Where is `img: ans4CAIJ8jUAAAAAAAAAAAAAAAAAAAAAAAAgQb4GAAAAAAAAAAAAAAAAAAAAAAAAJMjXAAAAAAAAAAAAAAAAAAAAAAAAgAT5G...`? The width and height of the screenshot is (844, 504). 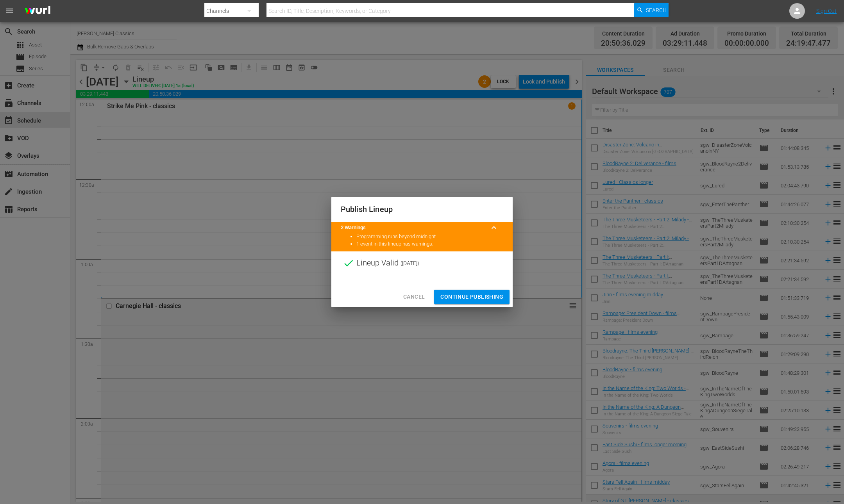
img: ans4CAIJ8jUAAAAAAAAAAAAAAAAAAAAAAAAgQb4GAAAAAAAAAAAAAAAAAAAAAAAAJMjXAAAAAAAAAAAAAAAAAAAAAAAAgAT5G... is located at coordinates (37, 11).